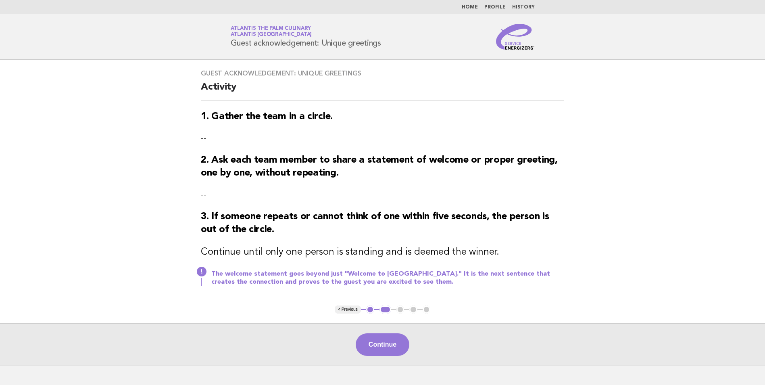  I want to click on a: Home, so click(470, 7).